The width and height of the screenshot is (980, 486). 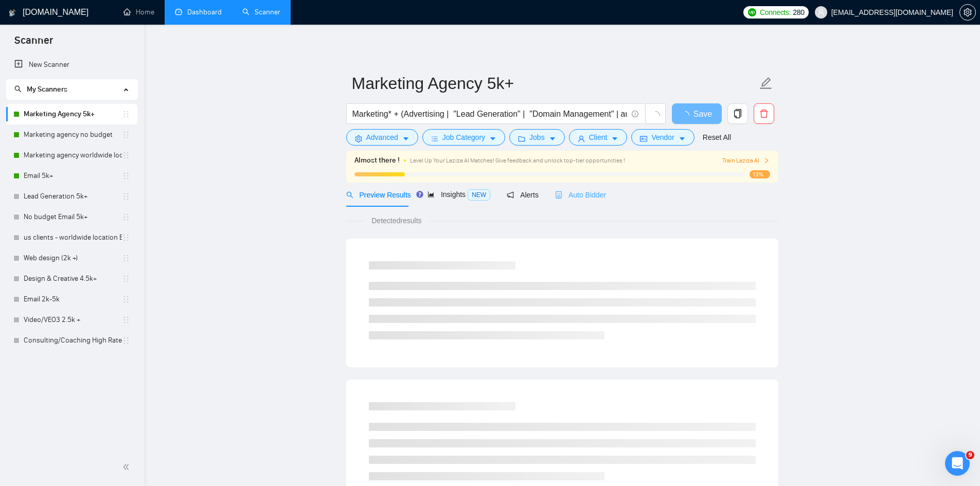 I want to click on span: Auto Bidder, so click(x=581, y=195).